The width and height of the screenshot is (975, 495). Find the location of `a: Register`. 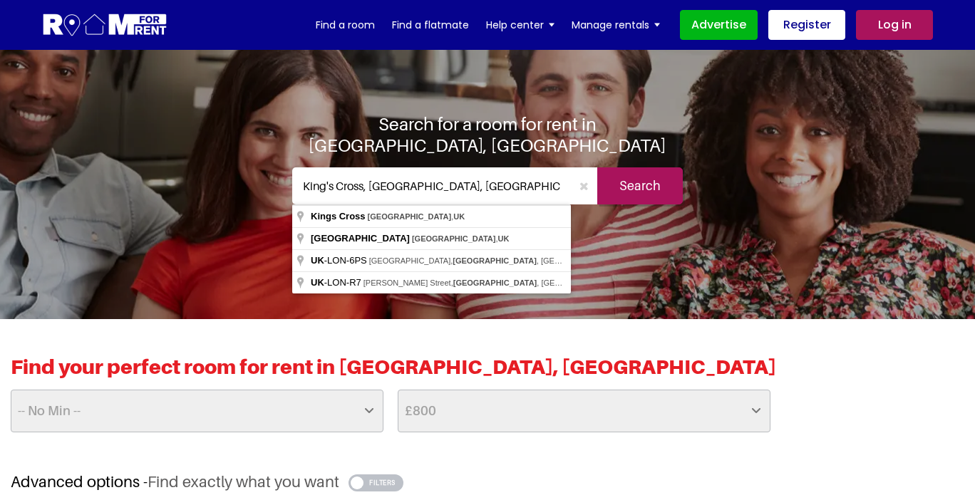

a: Register is located at coordinates (807, 25).